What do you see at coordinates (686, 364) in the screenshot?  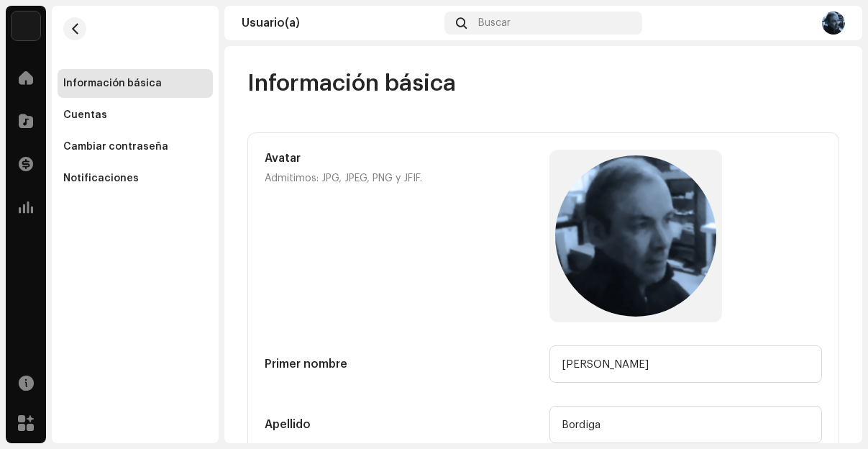 I see `input: Primer nombre` at bounding box center [686, 364].